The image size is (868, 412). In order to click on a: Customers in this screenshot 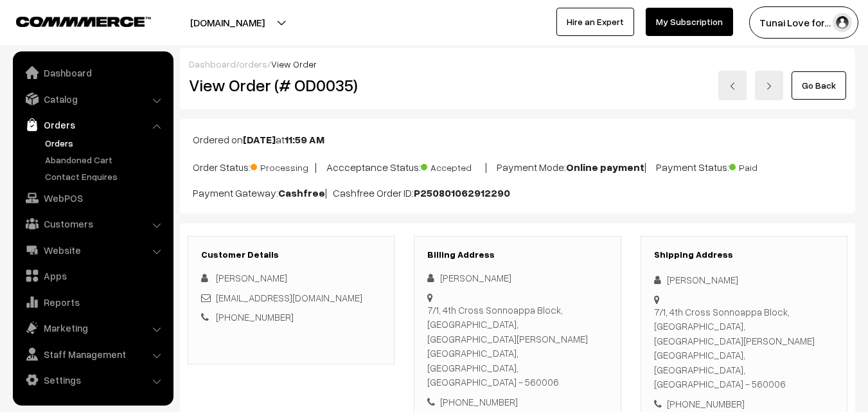, I will do `click(93, 224)`.